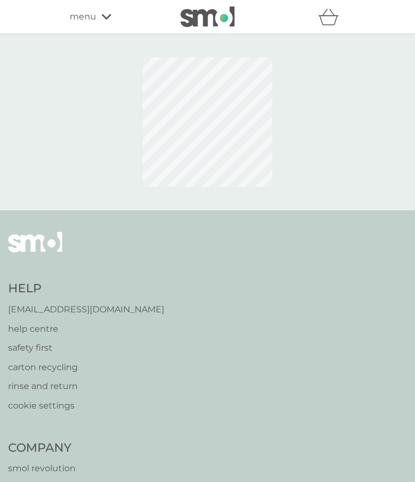  Describe the element at coordinates (86, 348) in the screenshot. I see `p: safety first` at that location.